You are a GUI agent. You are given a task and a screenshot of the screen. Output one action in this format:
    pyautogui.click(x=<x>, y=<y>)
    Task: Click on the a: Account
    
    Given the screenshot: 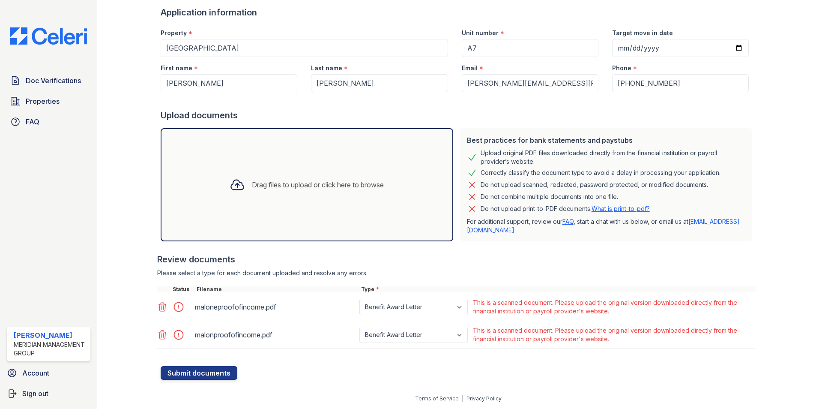 What is the action you would take?
    pyautogui.click(x=48, y=373)
    